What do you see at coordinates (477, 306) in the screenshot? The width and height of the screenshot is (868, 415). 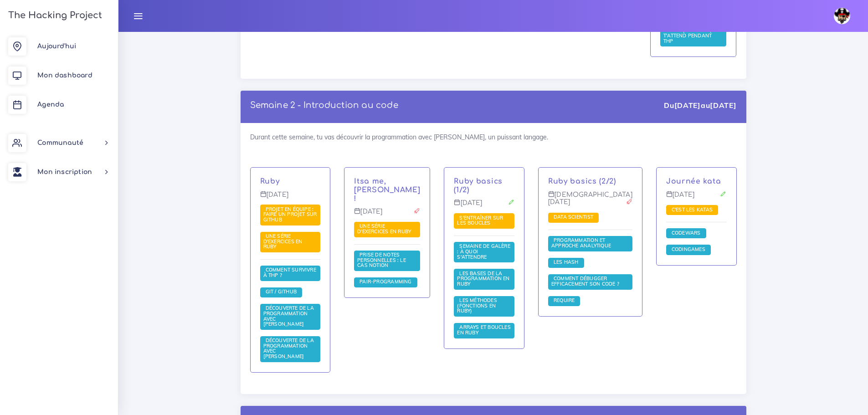 I see `a: Les méthodes (fonctions en Ruby)` at bounding box center [477, 306].